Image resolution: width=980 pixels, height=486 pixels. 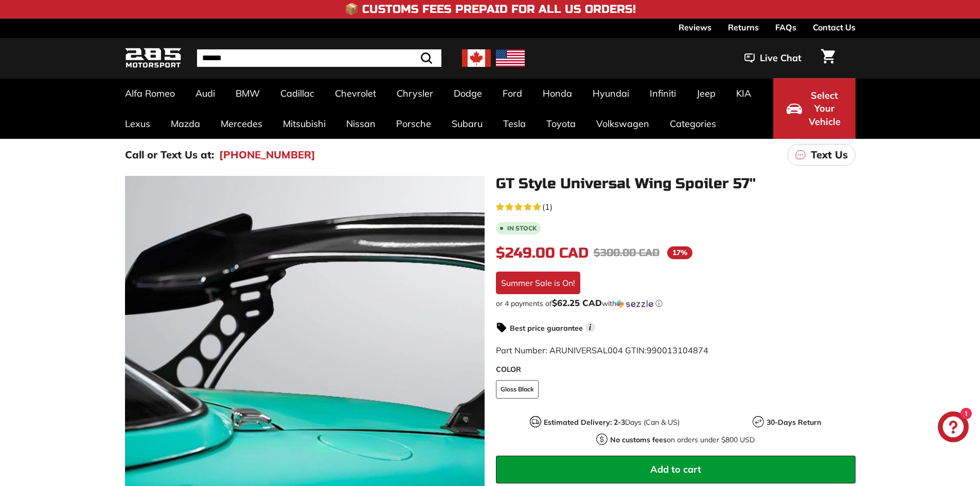 What do you see at coordinates (675, 183) in the screenshot?
I see `h1: GT Style Universal Wing Spoiler 57''` at bounding box center [675, 183].